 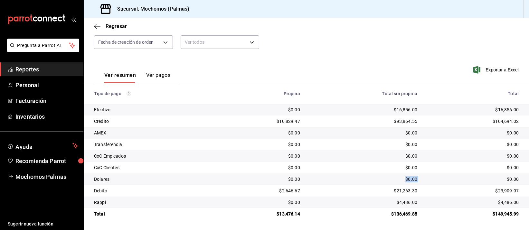 I want to click on div: Rappi, so click(x=154, y=202).